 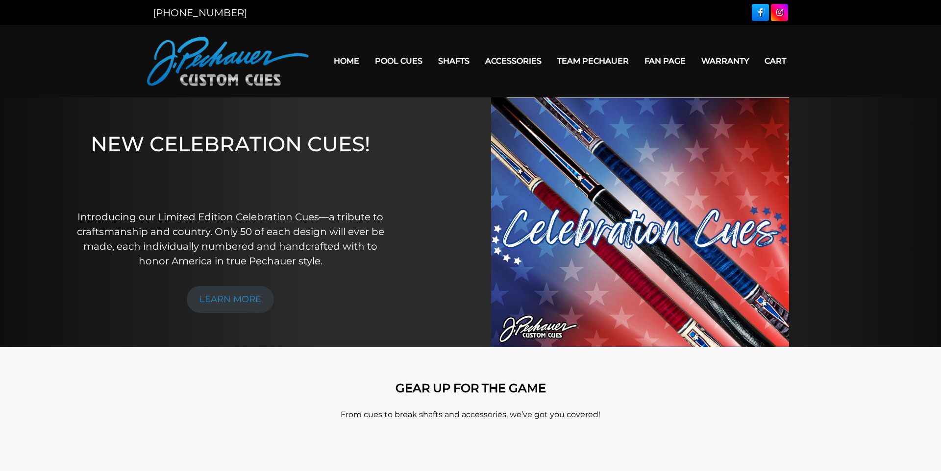 What do you see at coordinates (346, 61) in the screenshot?
I see `a: Home` at bounding box center [346, 61].